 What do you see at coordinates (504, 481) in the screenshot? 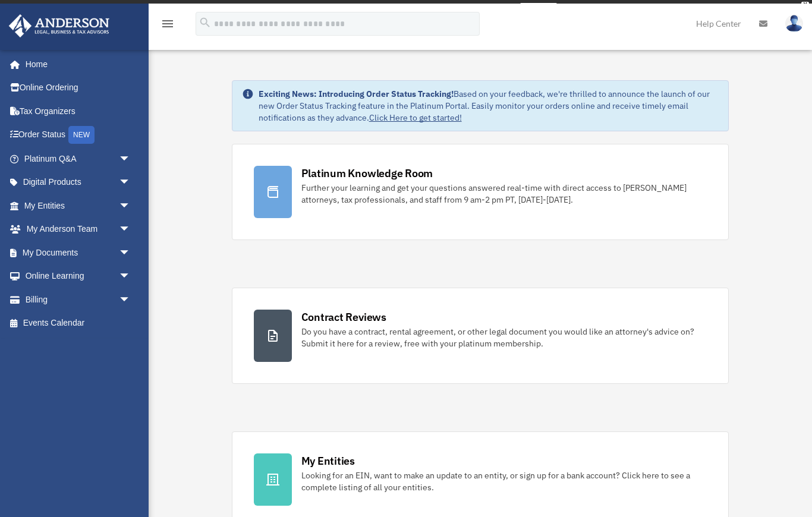
I see `div: Looking for an EIN, want to make an update to an entity, or sign up for a bank account? Click her...` at bounding box center [504, 481].